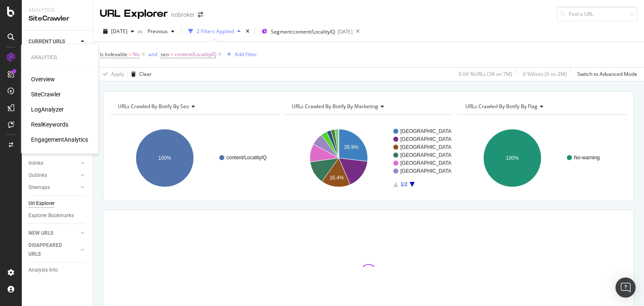 Image resolution: width=644 pixels, height=306 pixels. Describe the element at coordinates (53, 175) in the screenshot. I see `a: Outlinks` at that location.